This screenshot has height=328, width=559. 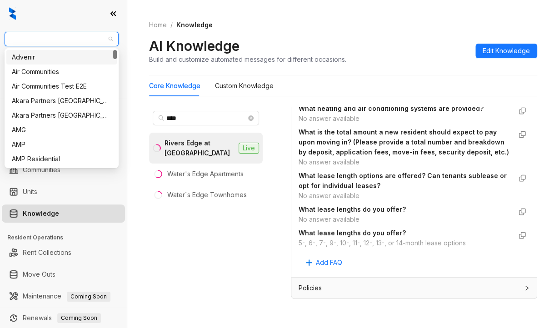 I want to click on li: Leads, so click(x=63, y=70).